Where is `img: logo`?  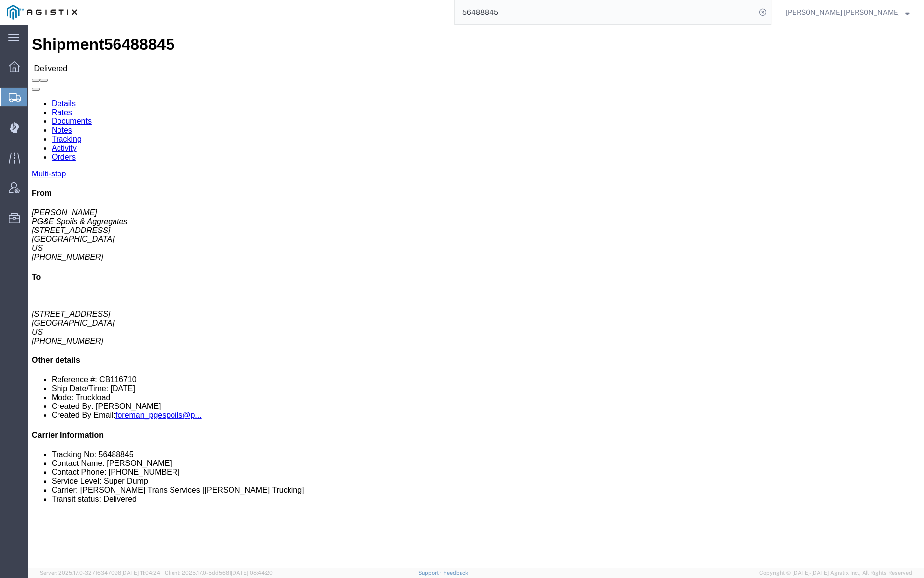
img: logo is located at coordinates (42, 13).